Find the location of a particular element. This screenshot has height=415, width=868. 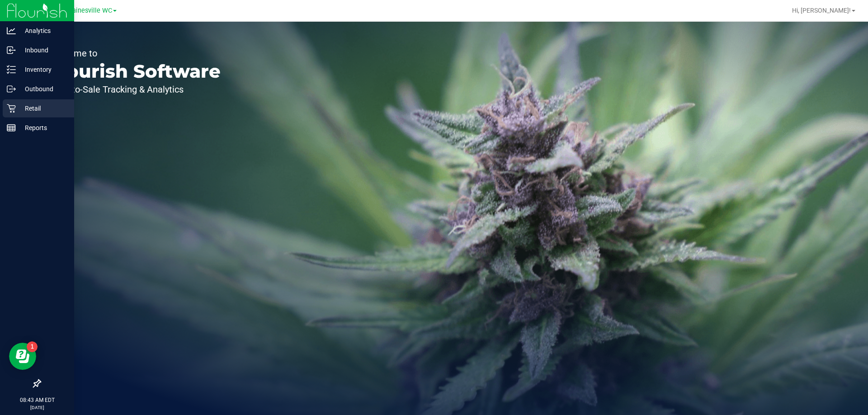

inline-svg: Reports is located at coordinates (11, 128).